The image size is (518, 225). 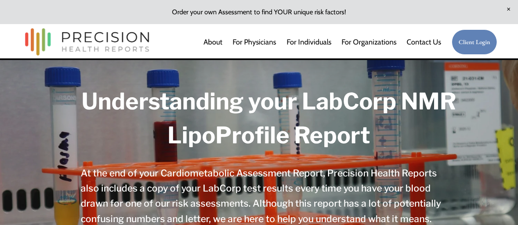 I want to click on a: For Individuals, so click(x=308, y=42).